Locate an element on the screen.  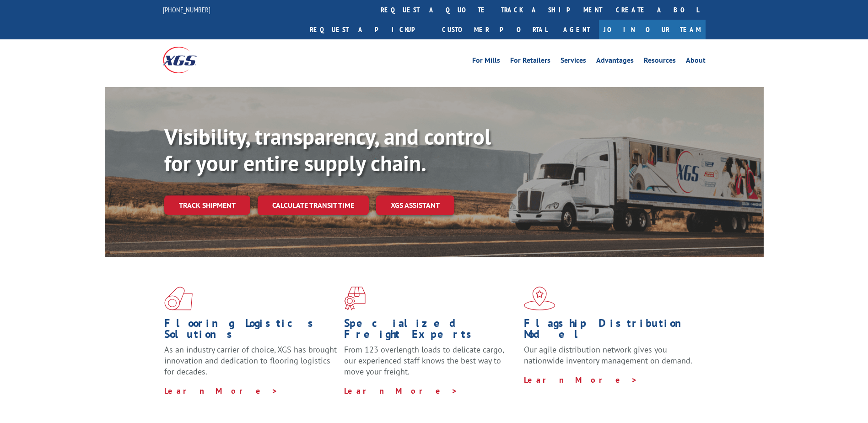
img: xgs-icon-focused-on-flooring-red is located at coordinates (354, 299).